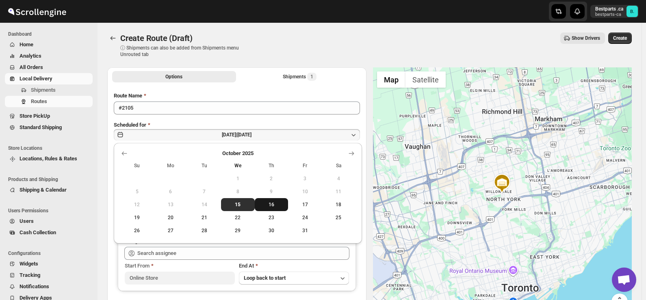 The height and width of the screenshot is (300, 646). What do you see at coordinates (171, 218) in the screenshot?
I see `span: 20` at bounding box center [171, 218].